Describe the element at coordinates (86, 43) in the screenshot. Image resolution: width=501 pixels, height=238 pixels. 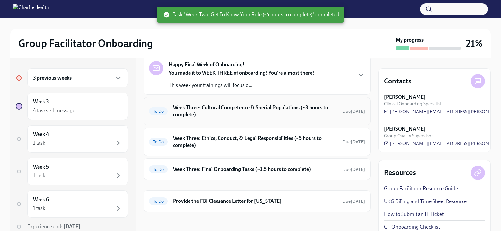
I see `h2: Group Facilitator Onboarding` at that location.